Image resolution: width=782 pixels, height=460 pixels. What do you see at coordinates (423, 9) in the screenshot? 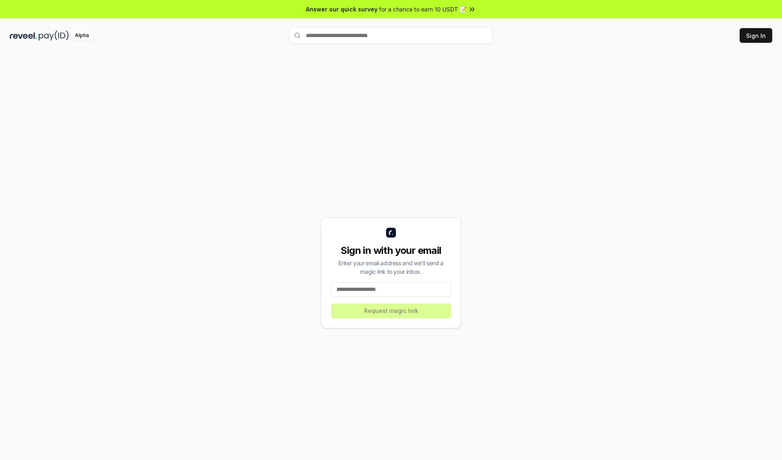
I see `span: for a chance to earn 10 USDT 📝` at bounding box center [423, 9].